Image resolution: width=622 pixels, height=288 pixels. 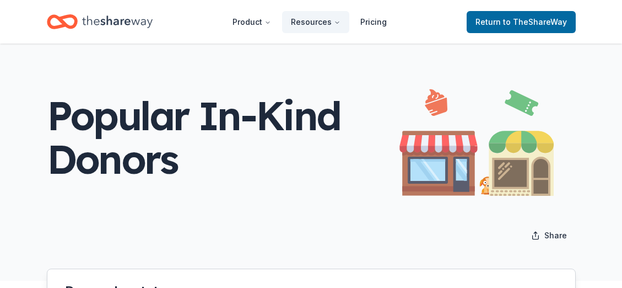 What do you see at coordinates (374, 22) in the screenshot?
I see `a: Pricing` at bounding box center [374, 22].